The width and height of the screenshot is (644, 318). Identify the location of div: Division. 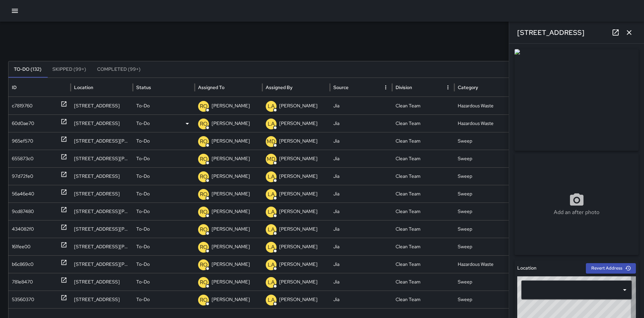
(404, 88).